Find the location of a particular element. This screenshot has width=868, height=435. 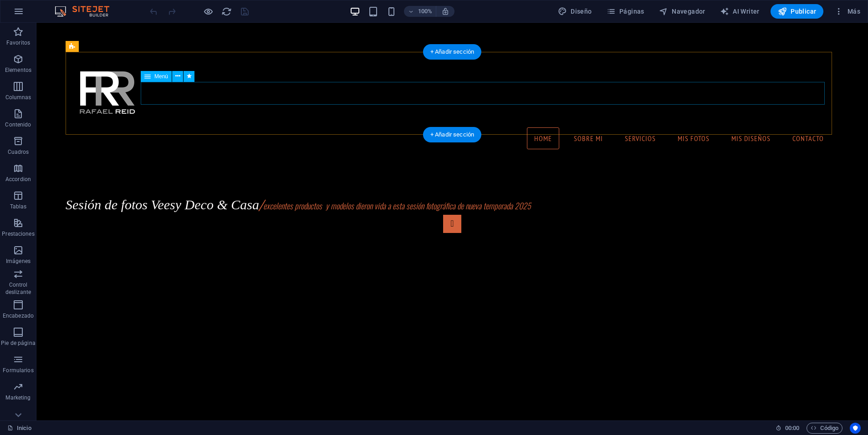

button: AI Writer is located at coordinates (739, 12).